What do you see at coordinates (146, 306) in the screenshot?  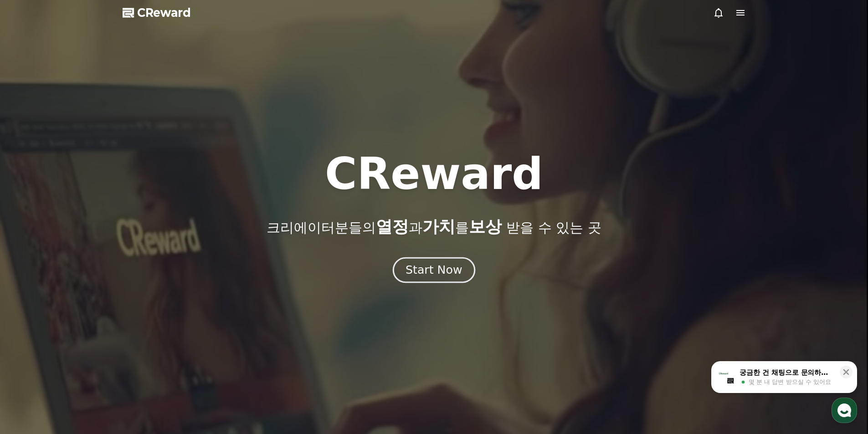 I see `span: 설정` at bounding box center [146, 306].